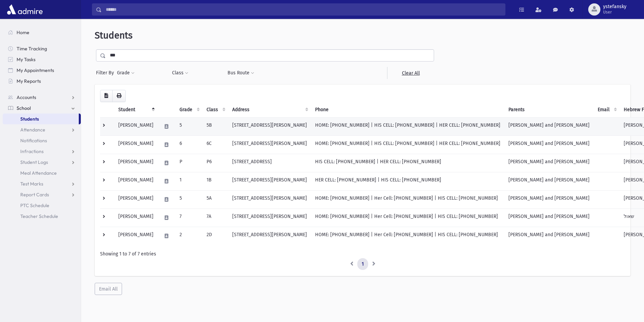 The image size is (644, 322). What do you see at coordinates (26, 59) in the screenshot?
I see `span: My Tasks` at bounding box center [26, 59].